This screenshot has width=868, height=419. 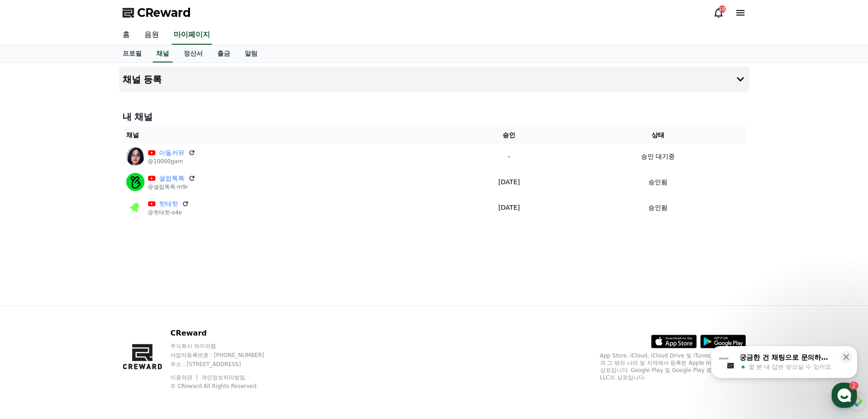 I want to click on a: 마이페이지, so click(x=192, y=35).